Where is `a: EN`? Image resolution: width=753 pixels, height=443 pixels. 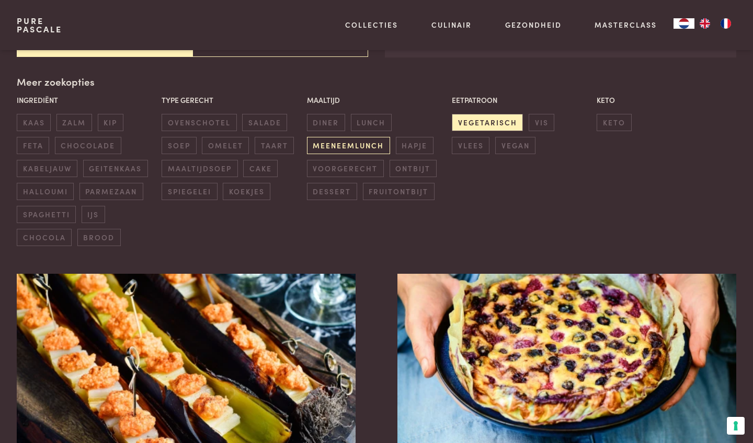 a: EN is located at coordinates (705, 24).